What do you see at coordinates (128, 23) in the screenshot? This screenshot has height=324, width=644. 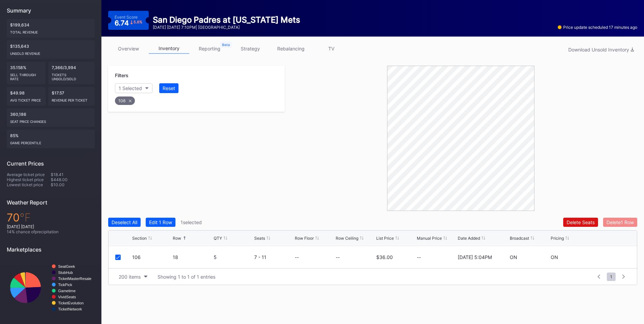 I see `div: 6.74` at bounding box center [128, 23].